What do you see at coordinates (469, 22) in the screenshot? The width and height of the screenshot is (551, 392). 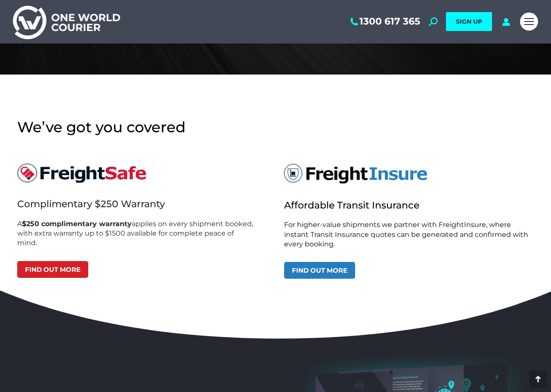 I see `span: SIGN UP` at bounding box center [469, 22].